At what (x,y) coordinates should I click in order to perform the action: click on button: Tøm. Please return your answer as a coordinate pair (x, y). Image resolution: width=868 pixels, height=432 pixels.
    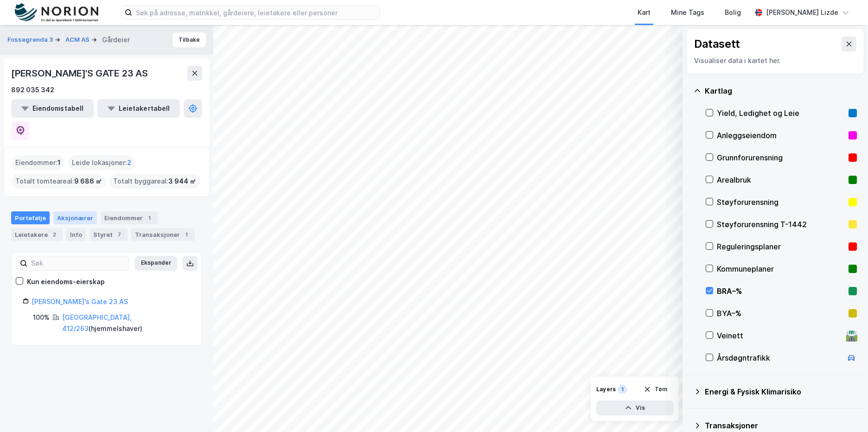
    Looking at the image, I should click on (656, 389).